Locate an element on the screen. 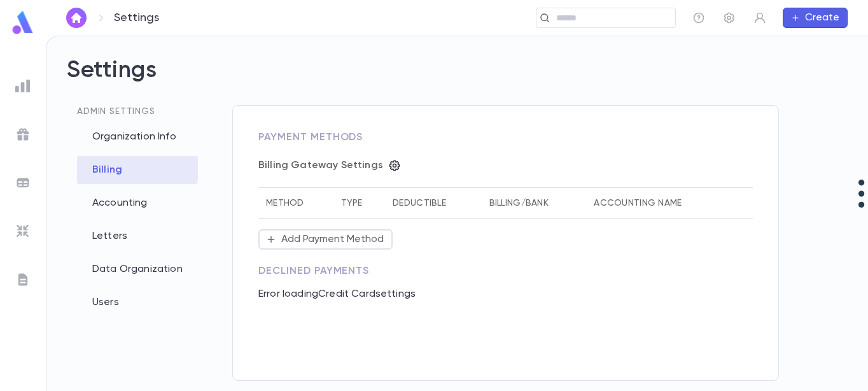 The image size is (868, 391). th: Deductible is located at coordinates (433, 203).